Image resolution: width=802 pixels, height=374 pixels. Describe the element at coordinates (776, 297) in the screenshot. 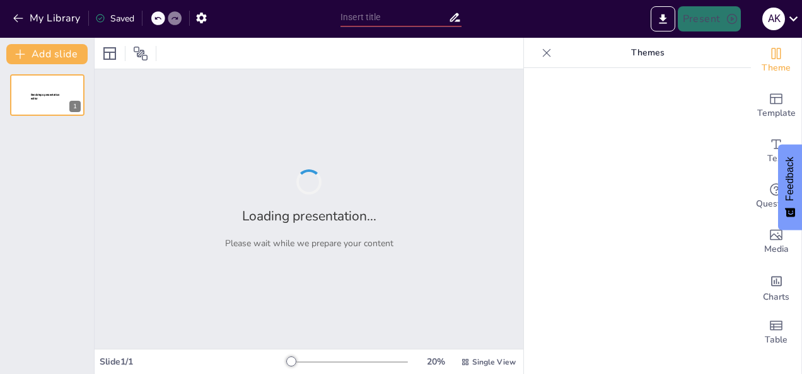

I see `span: Charts` at that location.